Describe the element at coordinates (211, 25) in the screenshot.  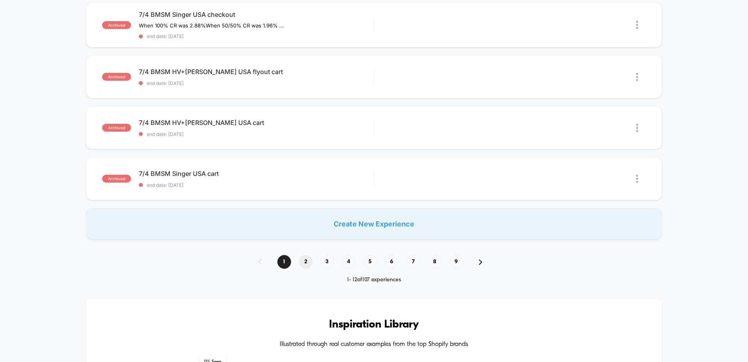
I see `span: When 100% CR was 2.88%When 50/50% CR was 1.96% (+230% uplift in CR). changed to 100% on 7/1` at that location.